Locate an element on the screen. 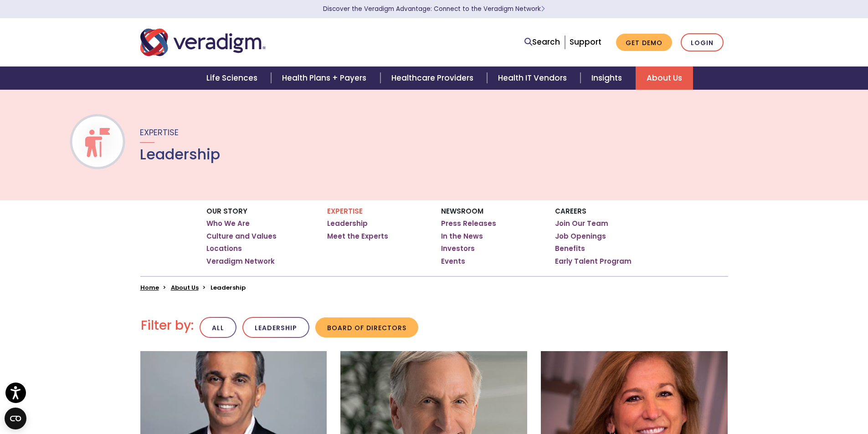 This screenshot has width=868, height=434. a: Who We Are is located at coordinates (228, 223).